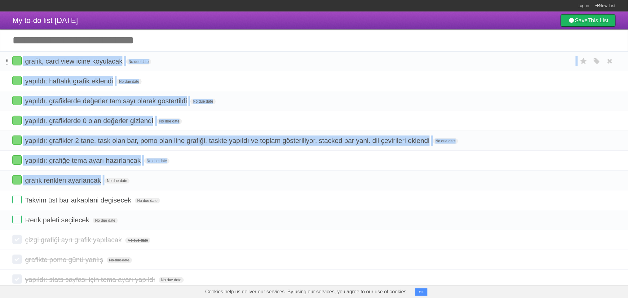 Image resolution: width=628 pixels, height=298 pixels. What do you see at coordinates (598, 20) in the screenshot?
I see `b: This List` at bounding box center [598, 20].